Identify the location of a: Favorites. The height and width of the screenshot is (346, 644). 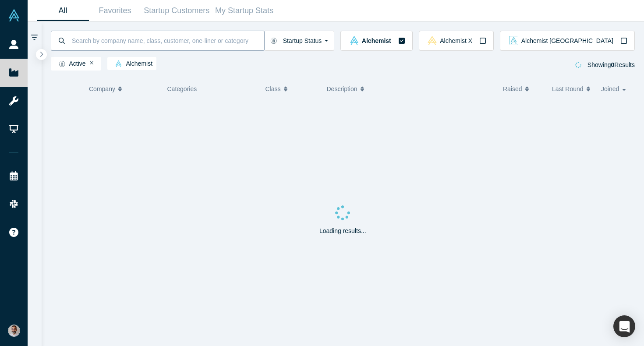
(115, 11).